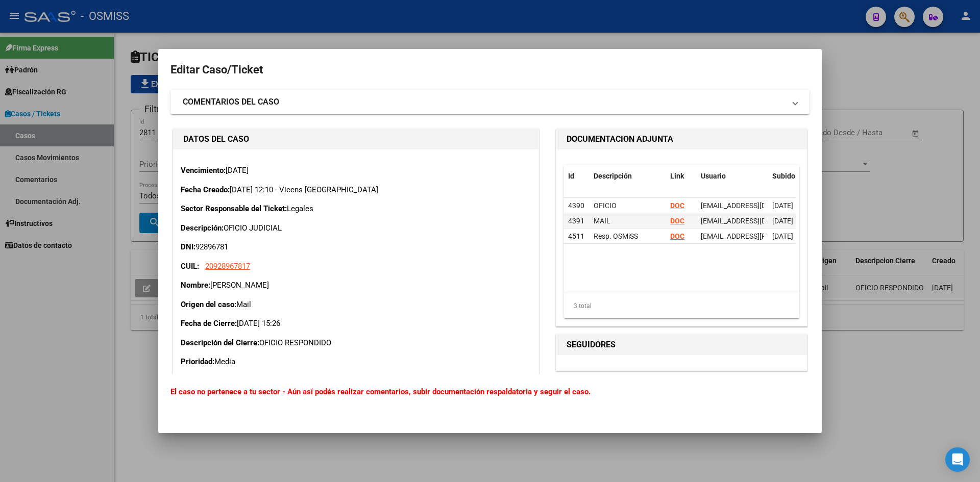 The width and height of the screenshot is (980, 482). Describe the element at coordinates (732, 176) in the screenshot. I see `datatable-header-cell: Usuario` at that location.